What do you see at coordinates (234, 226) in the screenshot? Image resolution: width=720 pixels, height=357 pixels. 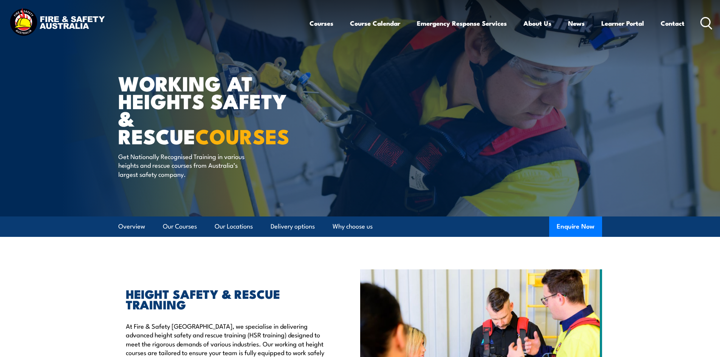 I see `a: Our Locations` at bounding box center [234, 226].